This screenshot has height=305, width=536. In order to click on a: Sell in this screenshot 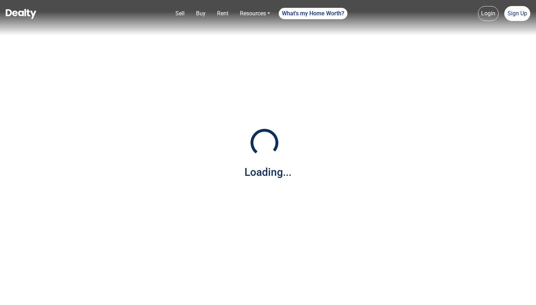, I will do `click(180, 14)`.